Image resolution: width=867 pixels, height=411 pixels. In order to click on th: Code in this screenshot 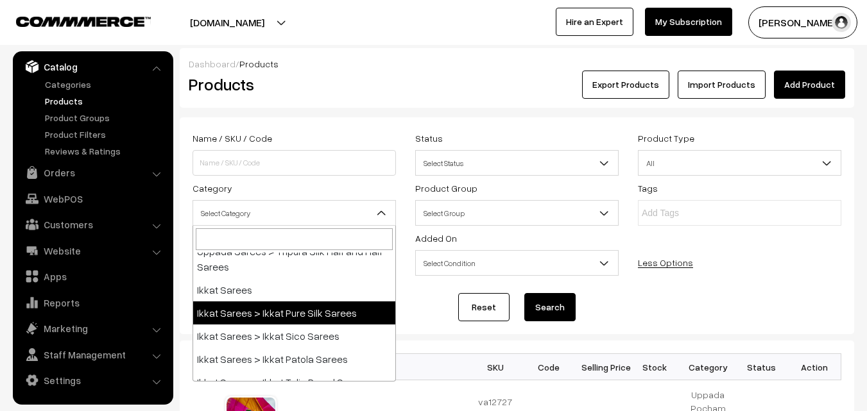, I will do `click(548, 367)`.